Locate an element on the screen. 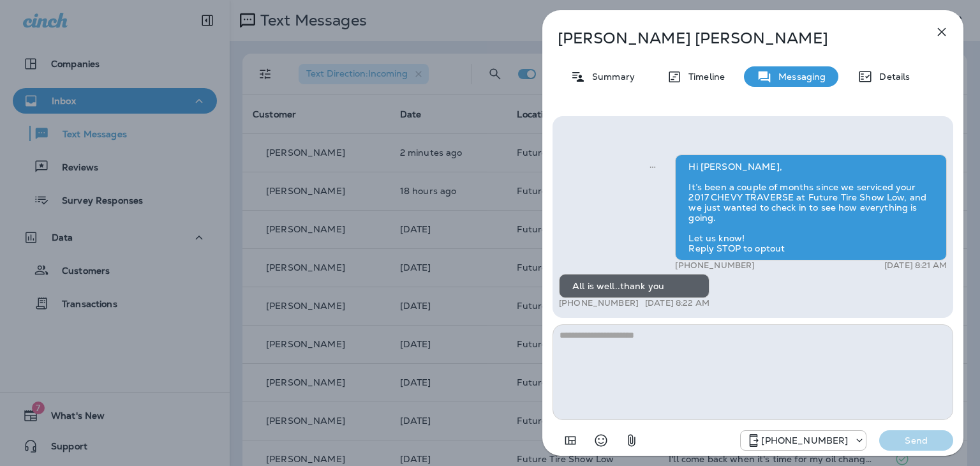  span: Sent is located at coordinates (653, 166).